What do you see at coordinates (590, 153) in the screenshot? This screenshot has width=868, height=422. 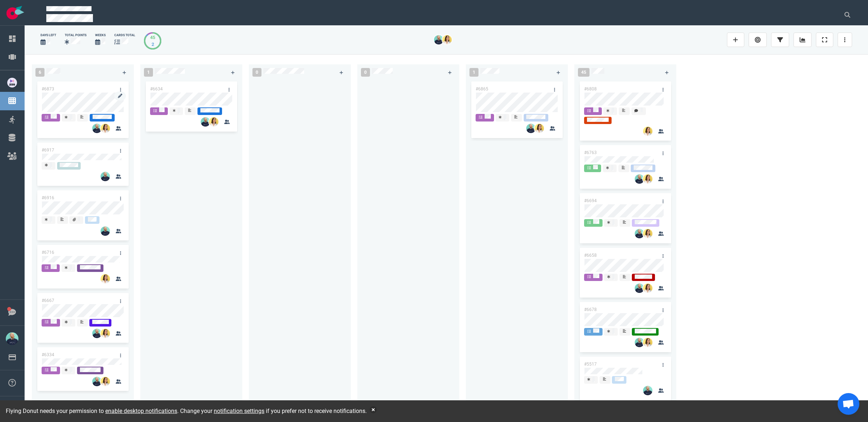 I see `a: #6763` at bounding box center [590, 153].